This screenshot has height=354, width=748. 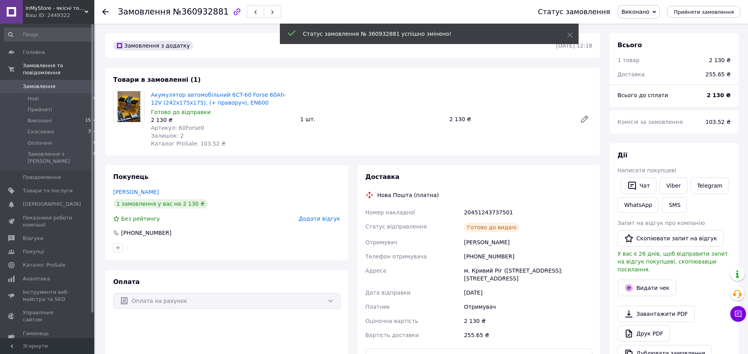 I want to click on span: Гаманець компанії, so click(x=48, y=337).